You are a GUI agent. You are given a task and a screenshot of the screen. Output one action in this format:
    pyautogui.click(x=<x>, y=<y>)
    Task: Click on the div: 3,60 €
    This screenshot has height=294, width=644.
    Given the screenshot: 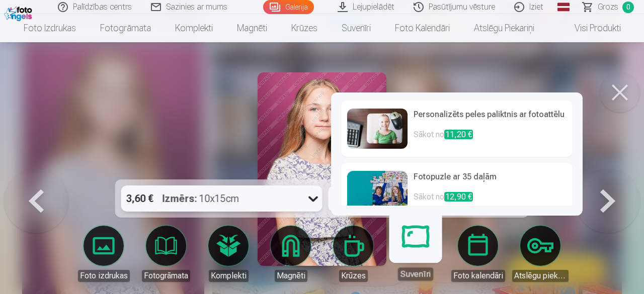 What is the action you would take?
    pyautogui.click(x=140, y=199)
    